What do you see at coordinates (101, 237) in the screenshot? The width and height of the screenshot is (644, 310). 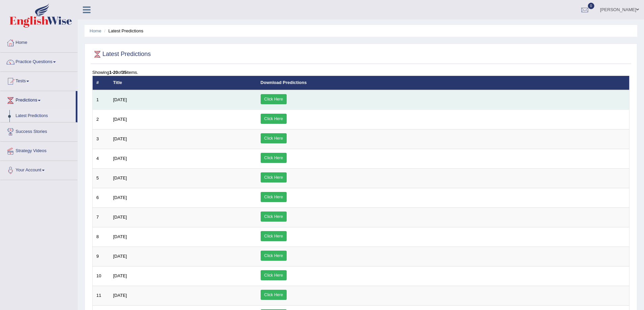 I see `td: 8` at bounding box center [101, 237].